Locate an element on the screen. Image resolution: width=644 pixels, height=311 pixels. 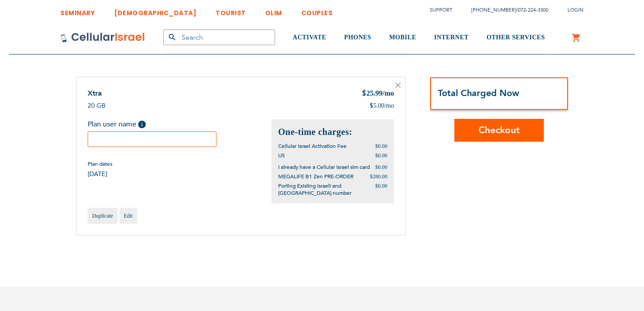
input: Search is located at coordinates (219, 37).